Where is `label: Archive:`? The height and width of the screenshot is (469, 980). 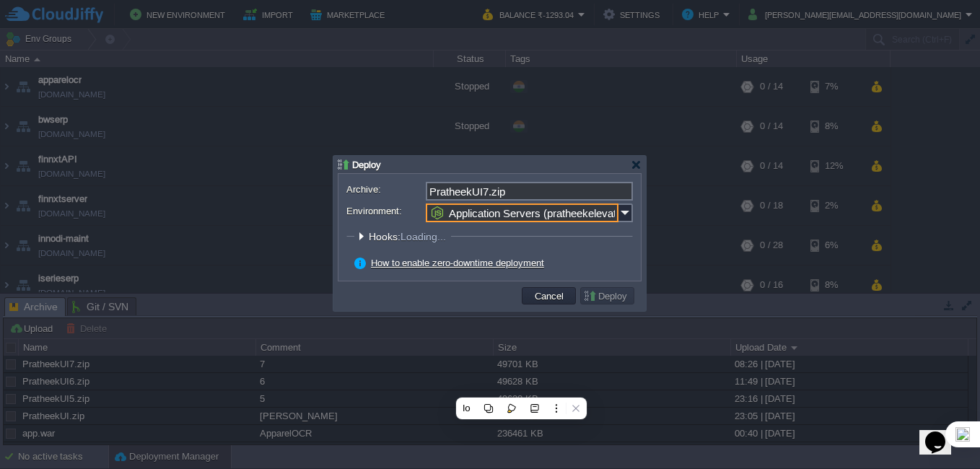 label: Archive: is located at coordinates (385, 189).